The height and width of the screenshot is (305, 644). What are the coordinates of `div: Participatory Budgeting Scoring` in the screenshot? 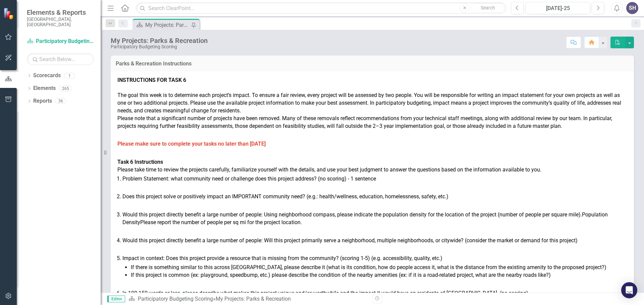 It's located at (159, 46).